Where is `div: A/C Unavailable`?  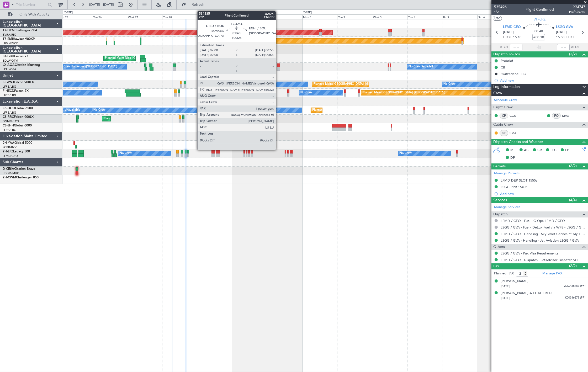
div: A/C Unavailable is located at coordinates (69, 110).